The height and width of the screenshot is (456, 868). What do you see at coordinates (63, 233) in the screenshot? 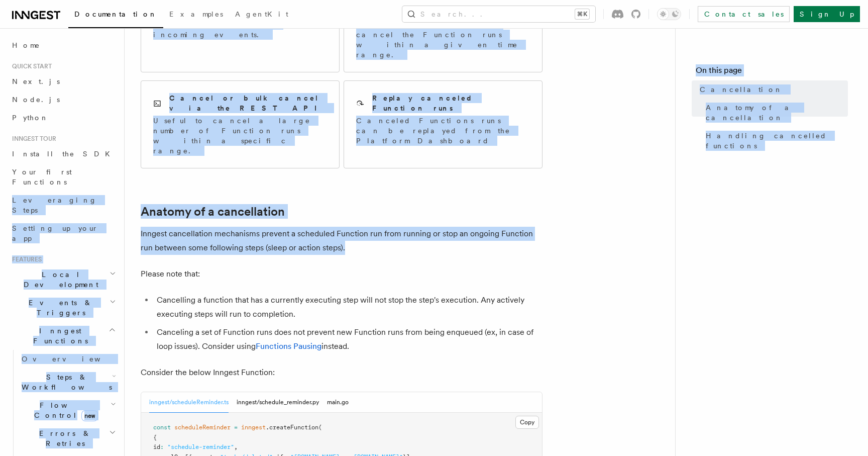
I see `a: Setting up your app` at bounding box center [63, 233].